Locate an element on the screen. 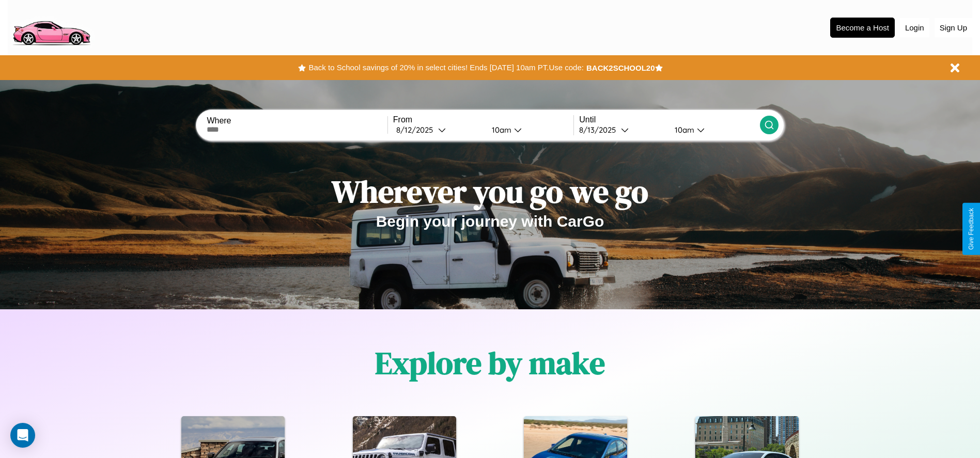 The width and height of the screenshot is (980, 458). img: logo is located at coordinates (51, 27).